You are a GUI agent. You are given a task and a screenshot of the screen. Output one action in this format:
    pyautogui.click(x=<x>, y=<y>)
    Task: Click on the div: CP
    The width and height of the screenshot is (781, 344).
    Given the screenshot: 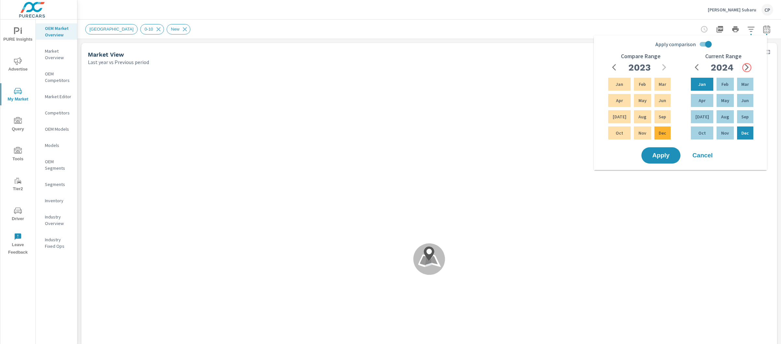 What is the action you would take?
    pyautogui.click(x=767, y=10)
    